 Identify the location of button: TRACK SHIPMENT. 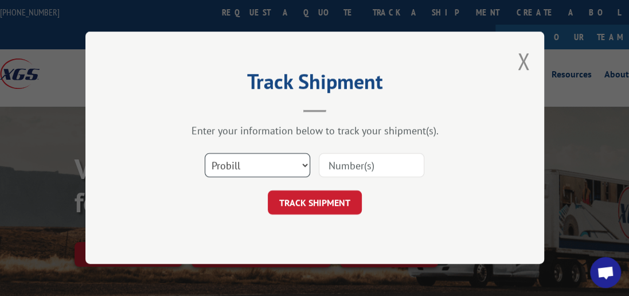
(315, 203).